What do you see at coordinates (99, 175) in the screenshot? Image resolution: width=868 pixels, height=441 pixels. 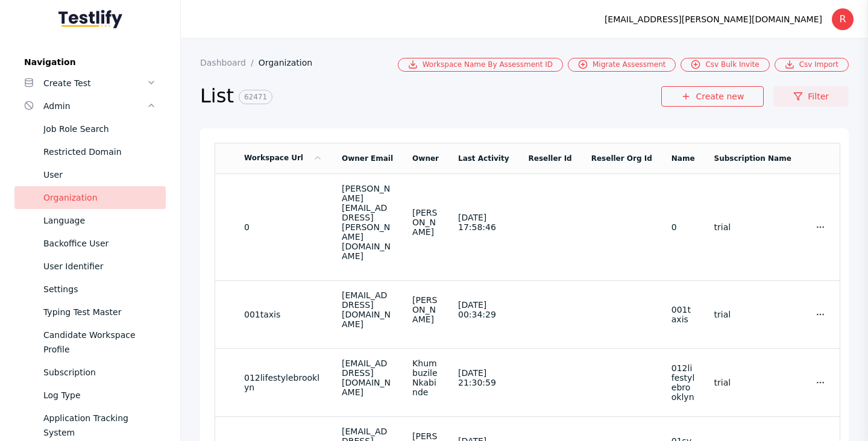 I see `div: User` at bounding box center [99, 175].